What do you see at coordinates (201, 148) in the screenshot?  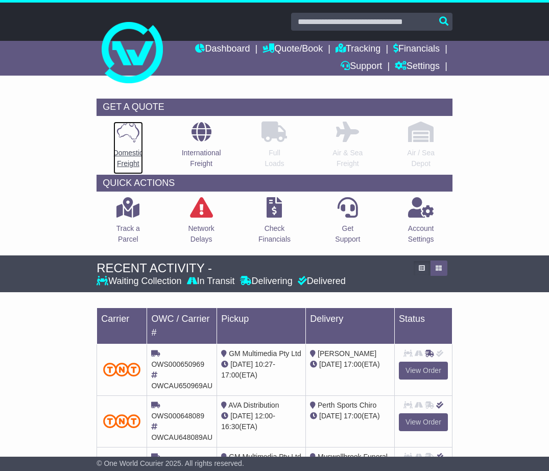 I see `a: InternationalFreight` at bounding box center [201, 148].